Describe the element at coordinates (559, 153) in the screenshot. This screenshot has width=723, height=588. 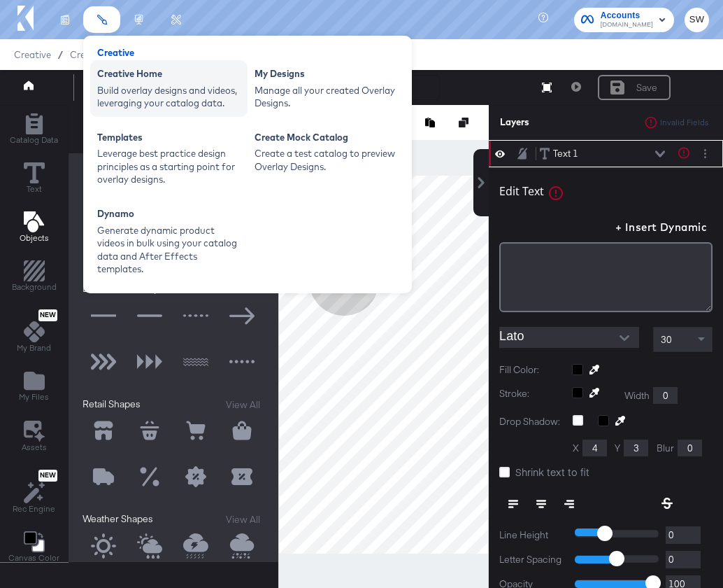
I see `button: Text 1` at that location.